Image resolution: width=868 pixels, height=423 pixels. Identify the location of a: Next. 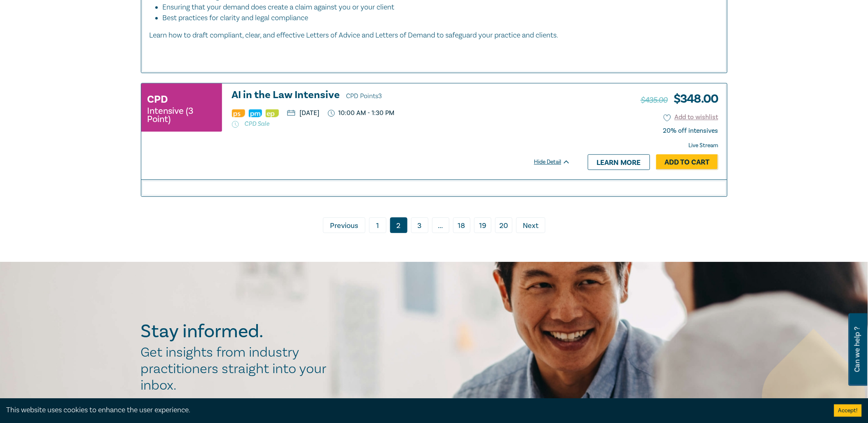
(530, 225).